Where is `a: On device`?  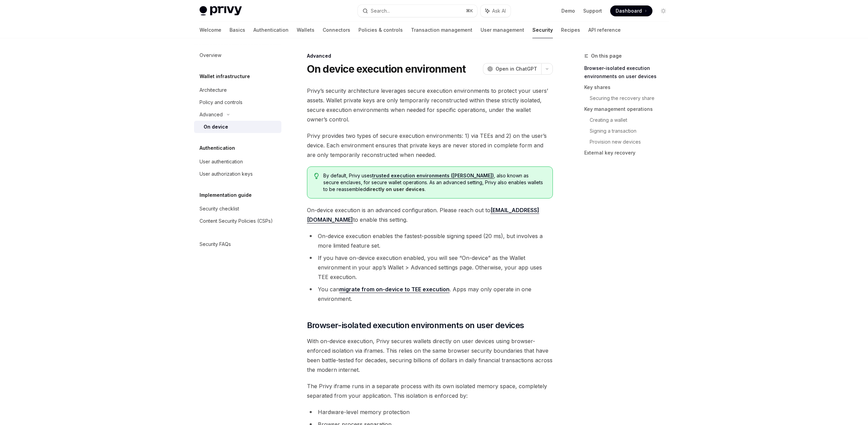 a: On device is located at coordinates (238, 127).